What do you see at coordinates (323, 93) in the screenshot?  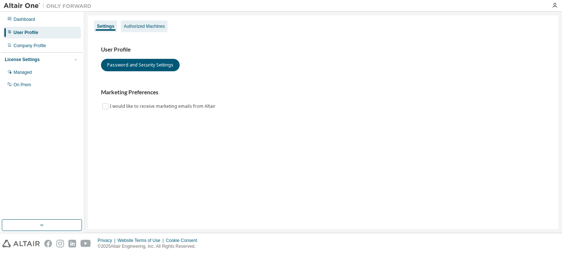 I see `h3: Marketing Preferences` at bounding box center [323, 93].